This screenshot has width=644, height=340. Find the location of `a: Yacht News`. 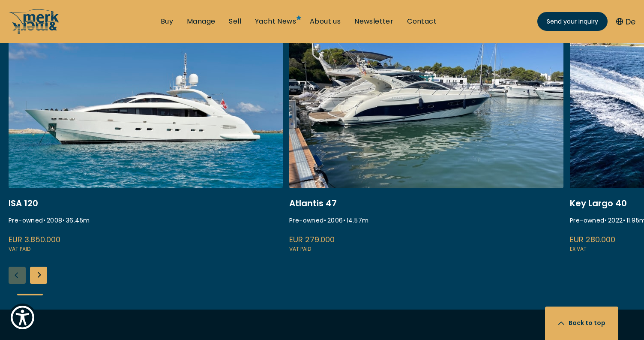

a: Yacht News is located at coordinates (275, 22).